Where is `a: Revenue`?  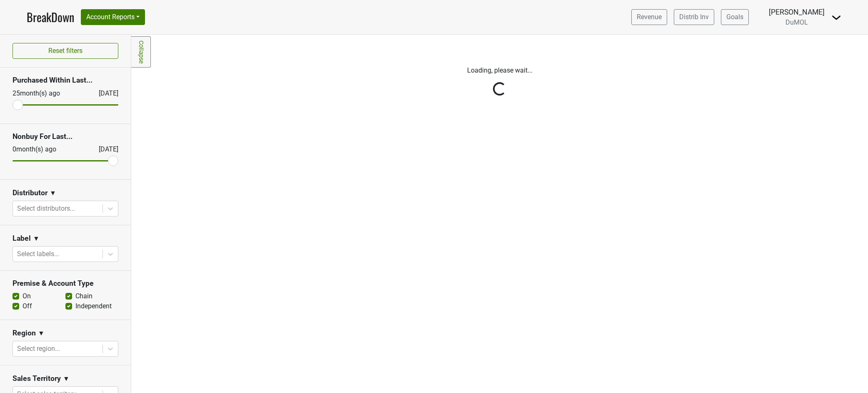
a: Revenue is located at coordinates (649, 17).